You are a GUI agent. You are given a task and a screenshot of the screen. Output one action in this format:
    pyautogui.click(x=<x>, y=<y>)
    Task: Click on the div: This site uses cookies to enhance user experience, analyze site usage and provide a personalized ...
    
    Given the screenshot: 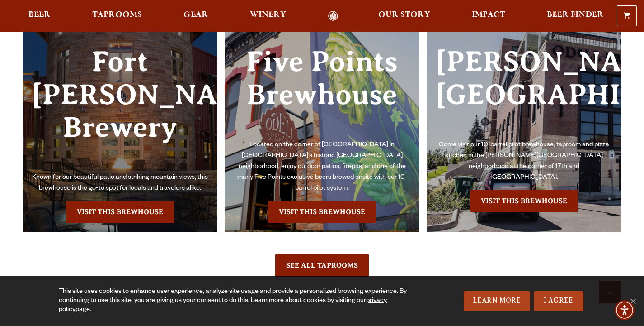 What is the action you would take?
    pyautogui.click(x=238, y=301)
    